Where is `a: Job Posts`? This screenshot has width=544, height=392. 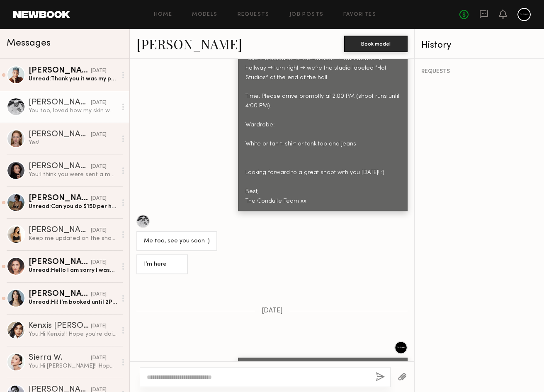
a: Job Posts is located at coordinates (307, 15).